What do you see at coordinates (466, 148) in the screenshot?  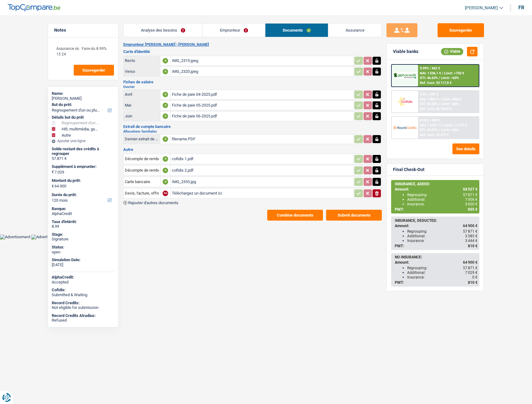 I see `button: See details` at bounding box center [466, 148].